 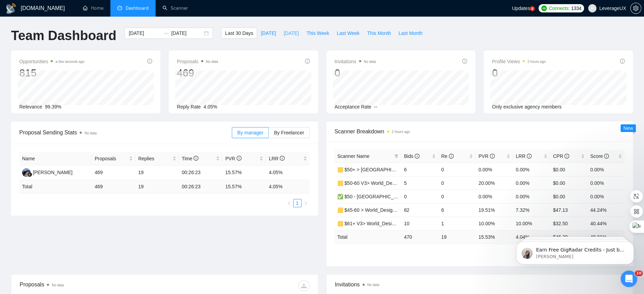 What do you see at coordinates (628, 128) in the screenshot?
I see `span: New` at bounding box center [628, 128].